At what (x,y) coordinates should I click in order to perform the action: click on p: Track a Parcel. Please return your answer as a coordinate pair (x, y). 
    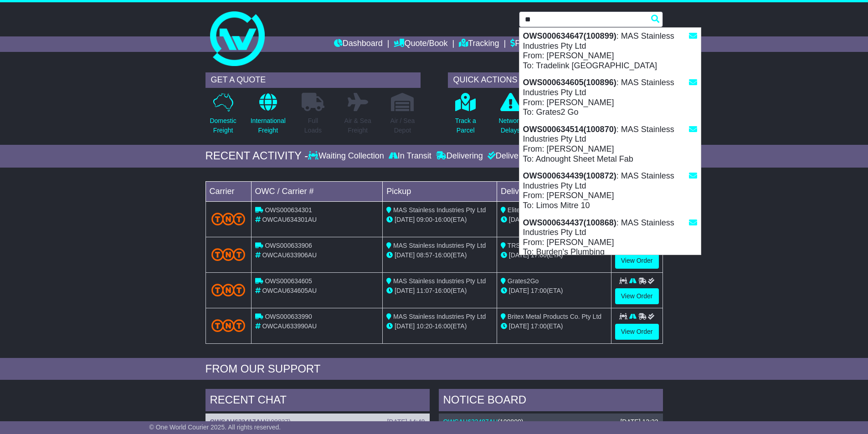
    Looking at the image, I should click on (466, 126).